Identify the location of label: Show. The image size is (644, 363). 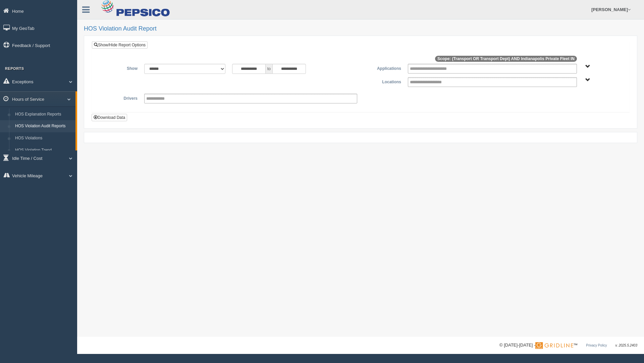
(119, 68).